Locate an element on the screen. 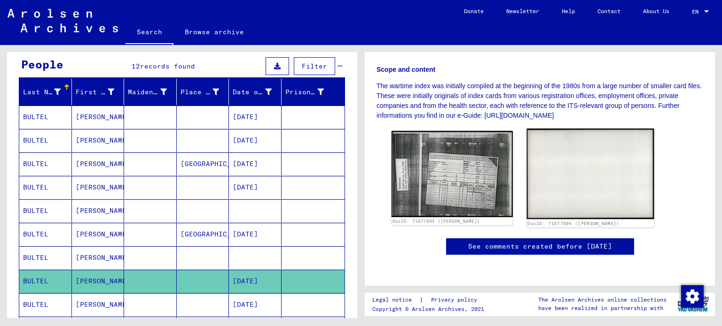 The height and width of the screenshot is (326, 722). img: 002.jpg is located at coordinates (590, 174).